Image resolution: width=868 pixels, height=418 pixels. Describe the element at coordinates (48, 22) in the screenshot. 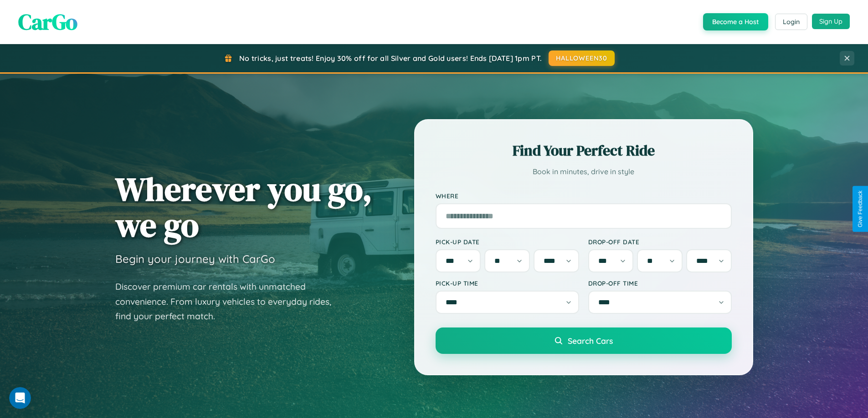

I see `span: CarGo` at that location.